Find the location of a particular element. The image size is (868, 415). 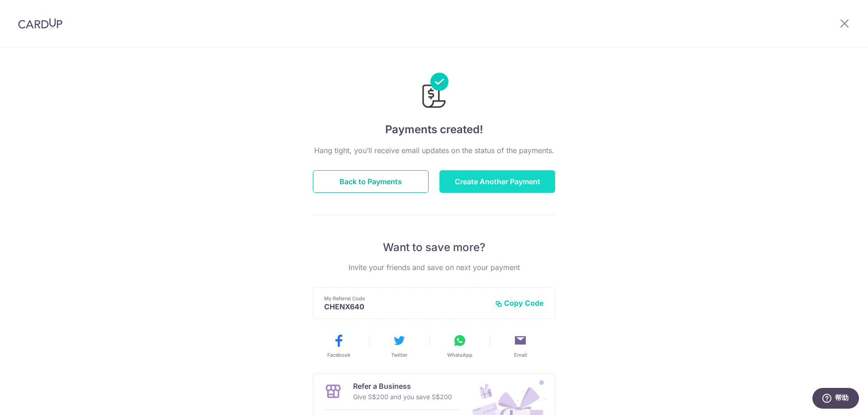

img: CardUp is located at coordinates (40, 23).